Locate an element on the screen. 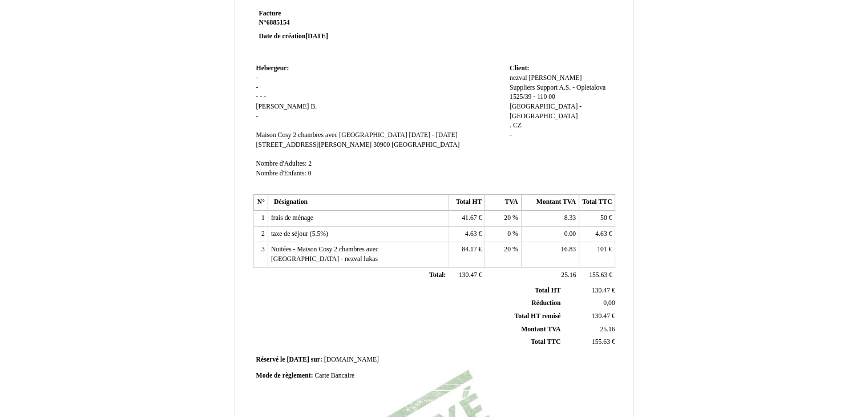 The height and width of the screenshot is (417, 868). span: 84.17 is located at coordinates (469, 249).